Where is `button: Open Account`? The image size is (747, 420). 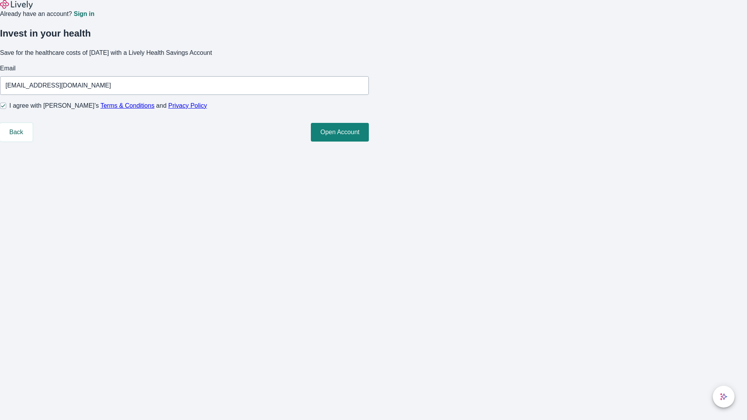
button: Open Account is located at coordinates (340, 132).